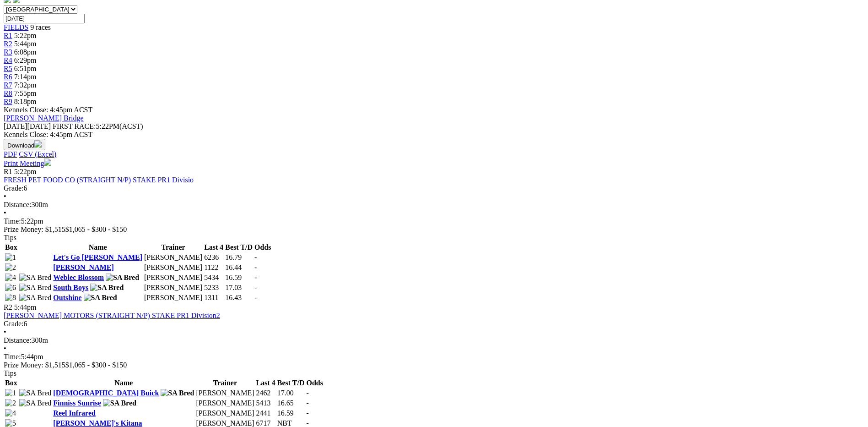 The width and height of the screenshot is (868, 427). Describe the element at coordinates (16, 27) in the screenshot. I see `span: FIELDS` at that location.